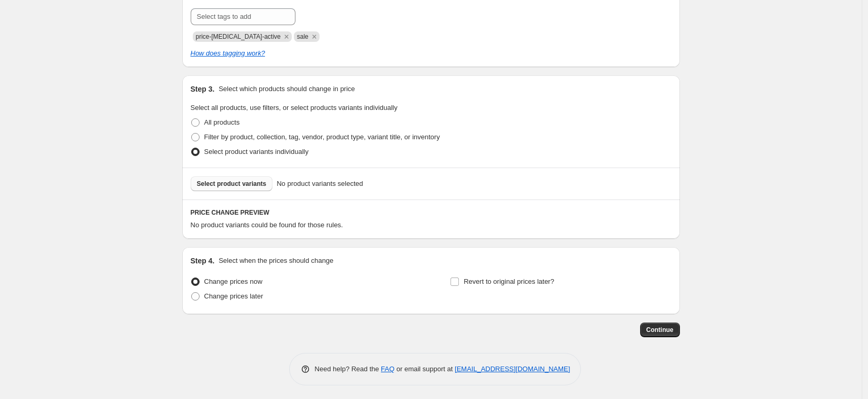 The width and height of the screenshot is (868, 399). I want to click on span: Select product variants individually, so click(256, 151).